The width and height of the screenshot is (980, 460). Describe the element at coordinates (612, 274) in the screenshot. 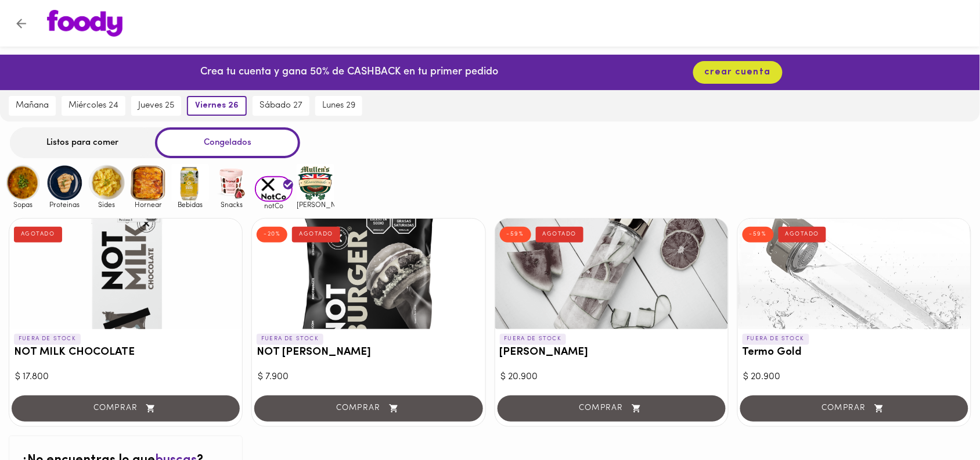

I see `div: Termo Rosé` at that location.